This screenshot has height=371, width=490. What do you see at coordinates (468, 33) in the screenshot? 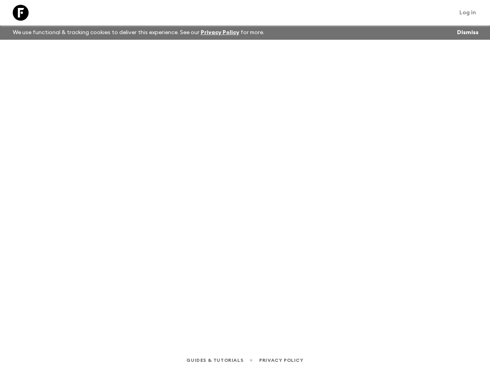
I see `button: Dismiss` at bounding box center [468, 33].